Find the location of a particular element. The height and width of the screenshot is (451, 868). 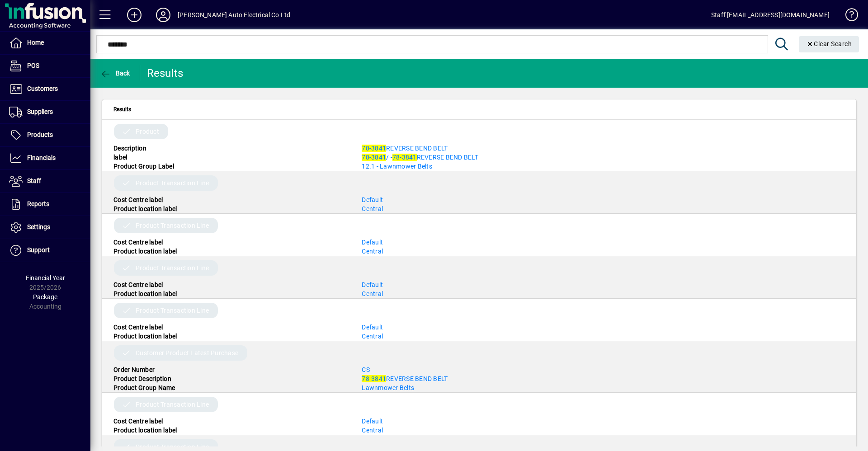

a: Customers is located at coordinates (48, 89).